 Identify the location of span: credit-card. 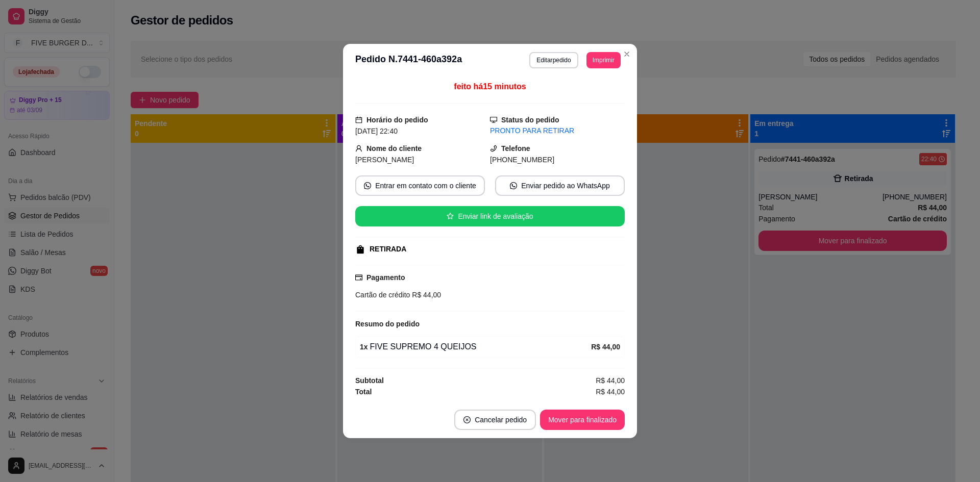
(359, 278).